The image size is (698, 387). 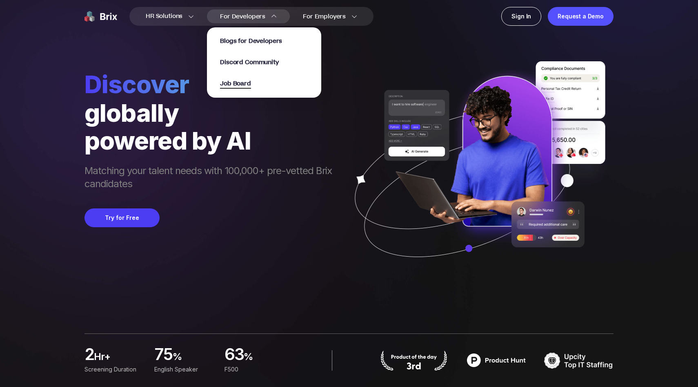 What do you see at coordinates (236, 83) in the screenshot?
I see `a: Job Board` at bounding box center [236, 83].